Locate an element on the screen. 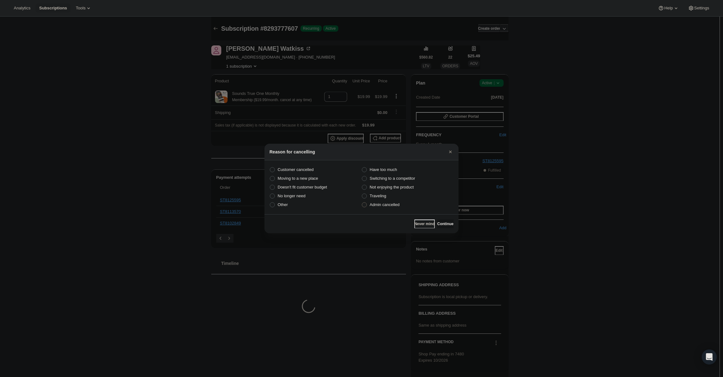  button: Never mind is located at coordinates (424, 224).